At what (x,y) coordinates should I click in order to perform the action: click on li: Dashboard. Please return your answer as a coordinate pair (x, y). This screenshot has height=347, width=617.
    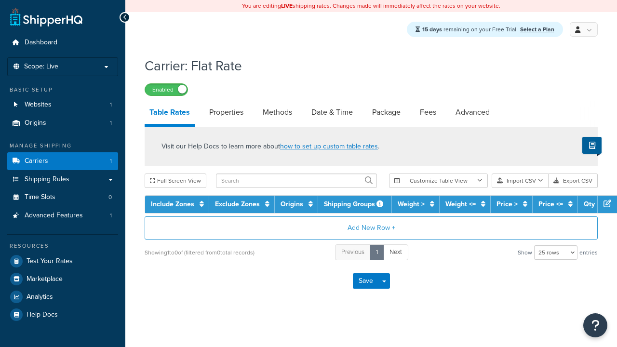
    Looking at the image, I should click on (63, 42).